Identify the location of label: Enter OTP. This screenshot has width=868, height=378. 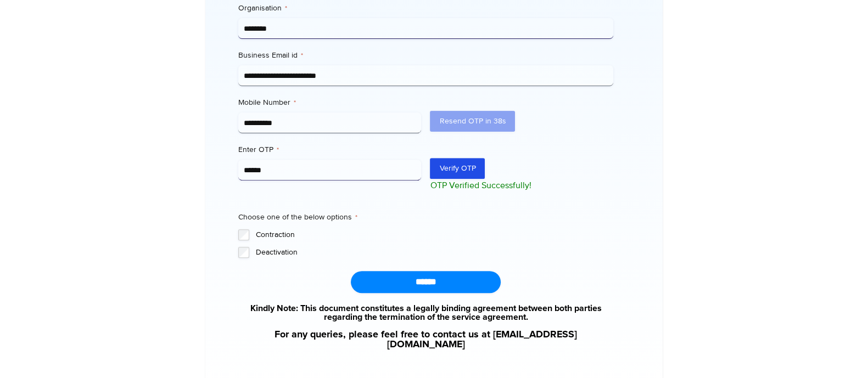
(330, 150).